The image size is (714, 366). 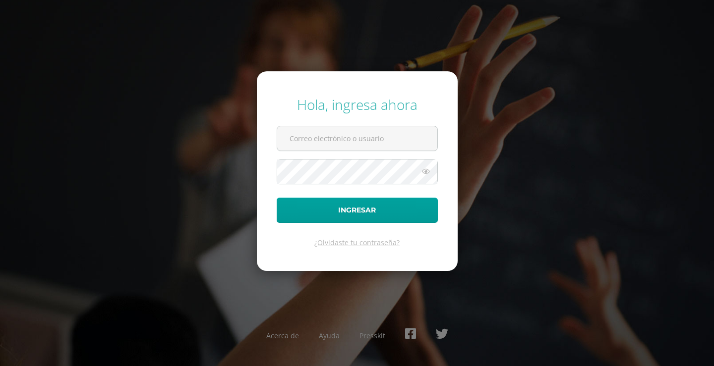 What do you see at coordinates (357, 138) in the screenshot?
I see `input: Correo electrónico o usuario` at bounding box center [357, 138].